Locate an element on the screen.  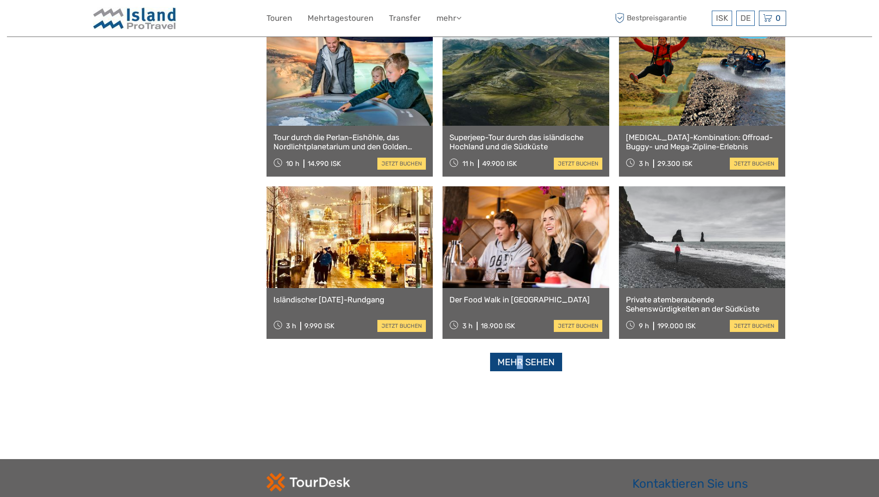
span: 0 is located at coordinates (778, 18).